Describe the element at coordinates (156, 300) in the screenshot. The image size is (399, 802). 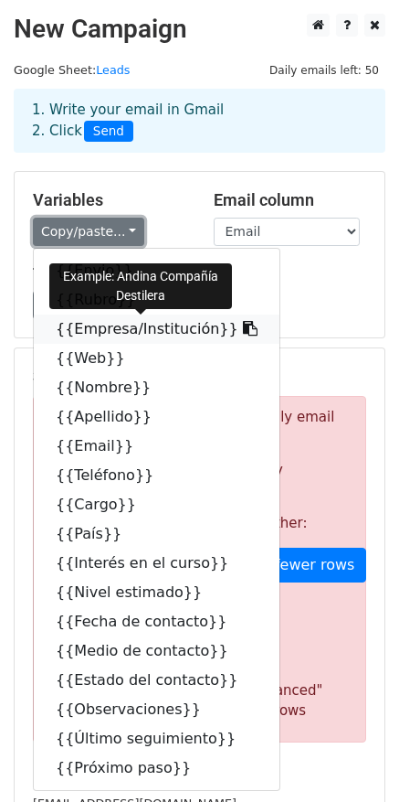
I see `a: {{Rubro}}` at that location.